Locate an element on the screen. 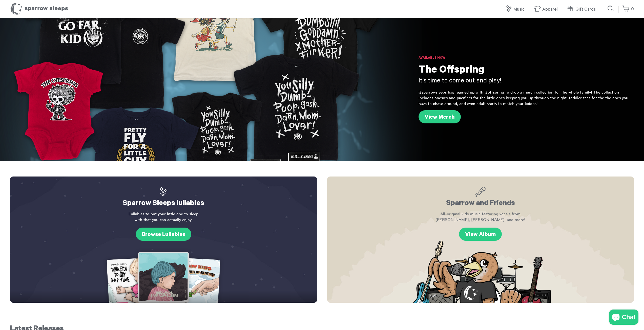 Image resolution: width=644 pixels, height=330 pixels. p: Lullabies to put your little one to sleep is located at coordinates (163, 217).